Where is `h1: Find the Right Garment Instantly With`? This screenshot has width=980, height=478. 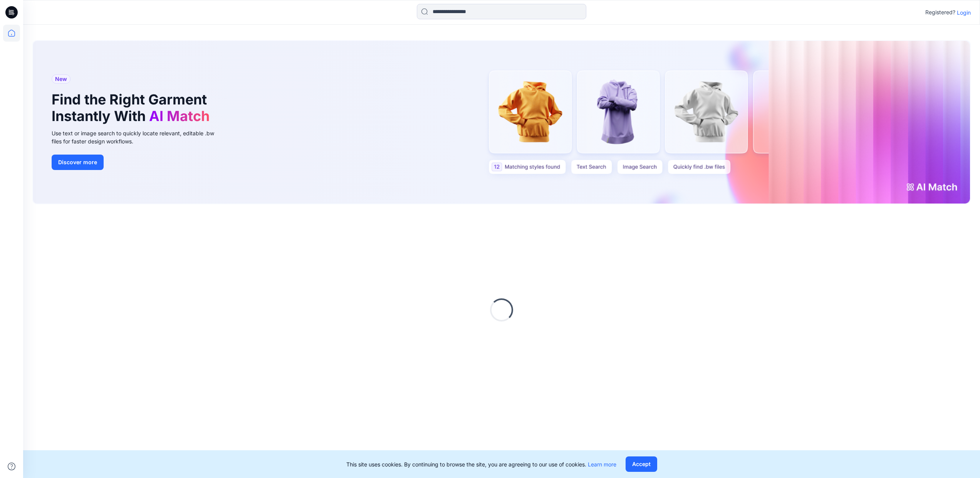
h1: Find the Right Garment Instantly With is located at coordinates (133, 108).